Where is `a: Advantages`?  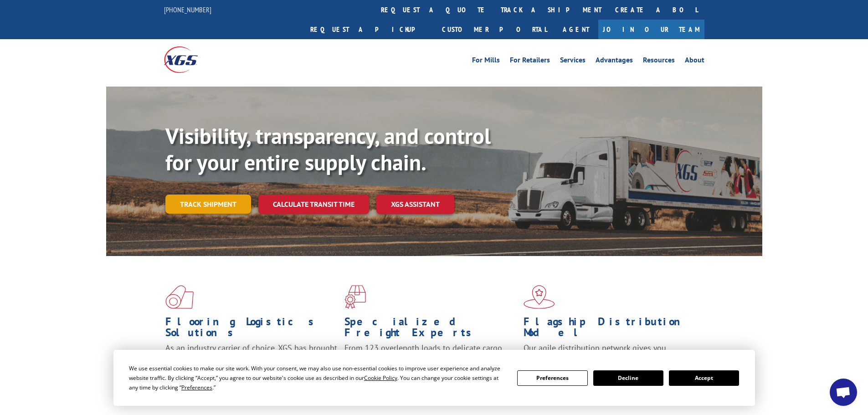 a: Advantages is located at coordinates (614, 61).